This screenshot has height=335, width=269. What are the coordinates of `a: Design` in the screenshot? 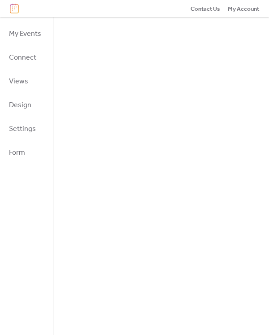 It's located at (25, 104).